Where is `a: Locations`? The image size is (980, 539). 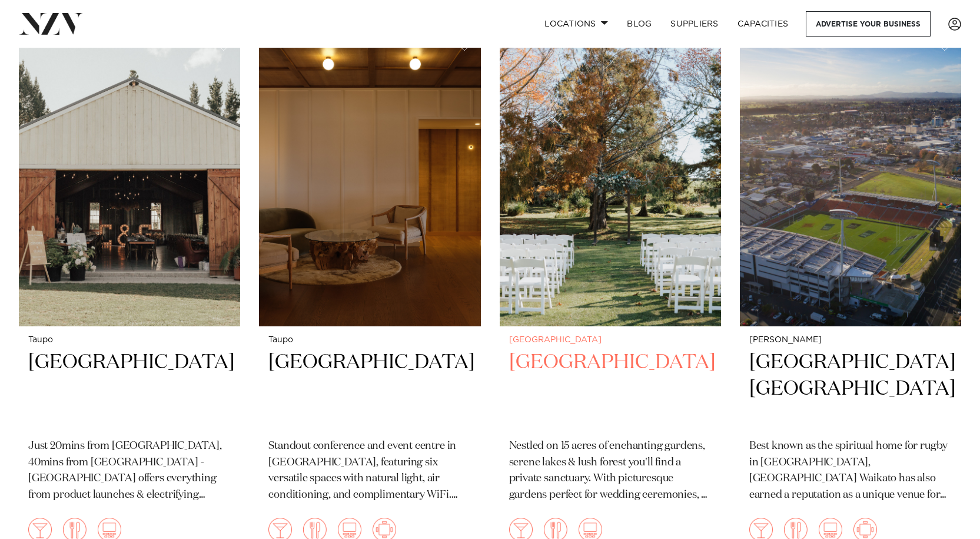 a: Locations is located at coordinates (576, 23).